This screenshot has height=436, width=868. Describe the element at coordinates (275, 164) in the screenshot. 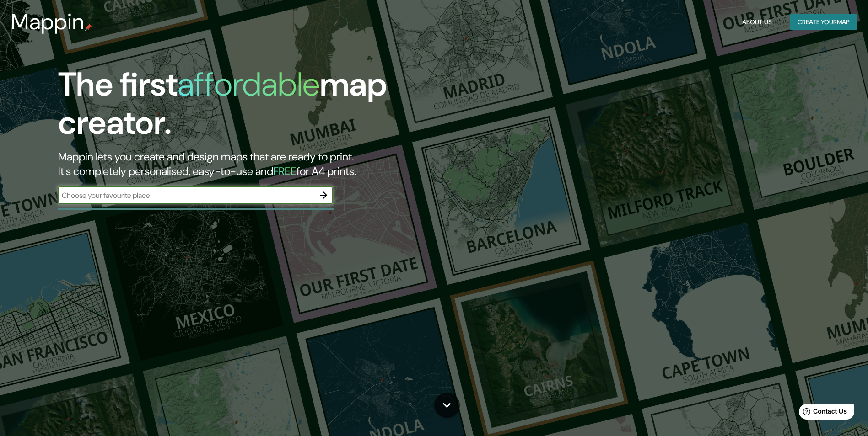

I see `h2: Mappin lets you create and design maps that are ready to print. It's completely personalised, eas...` at that location.